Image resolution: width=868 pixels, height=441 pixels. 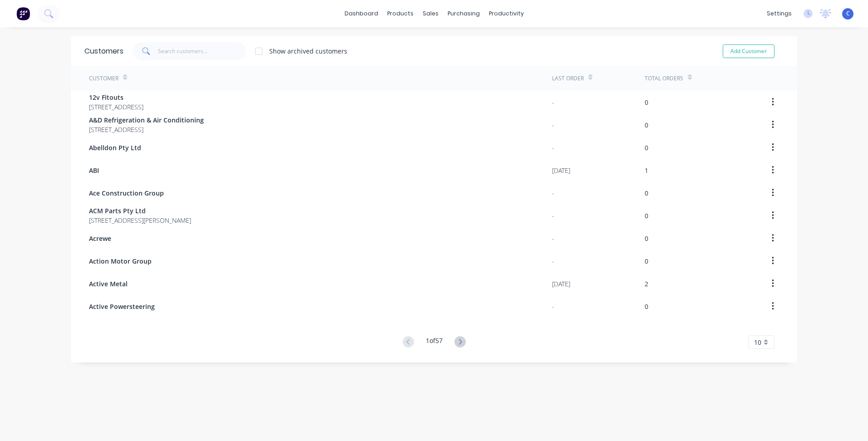 What do you see at coordinates (117, 97) in the screenshot?
I see `span: 12v Fitouts` at bounding box center [117, 97].